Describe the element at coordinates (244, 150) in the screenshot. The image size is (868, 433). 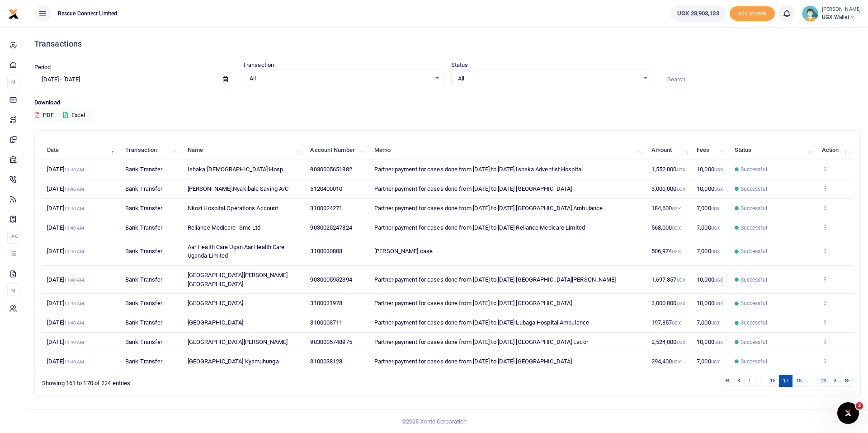
I see `th: Name: activate to sort column ascending` at that location.